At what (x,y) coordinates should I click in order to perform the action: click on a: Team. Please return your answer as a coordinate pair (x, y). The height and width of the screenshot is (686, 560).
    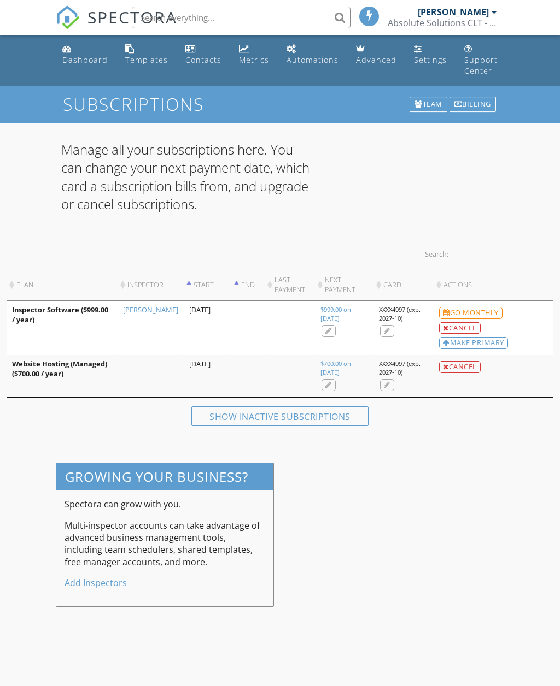
    Looking at the image, I should click on (428, 104).